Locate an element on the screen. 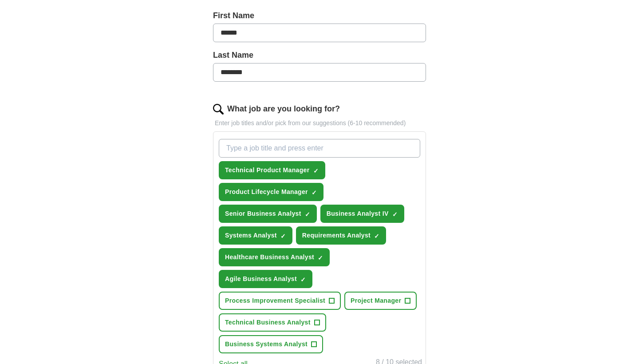 This screenshot has width=639, height=364. button: Business Analyst IV✓ is located at coordinates (362, 214).